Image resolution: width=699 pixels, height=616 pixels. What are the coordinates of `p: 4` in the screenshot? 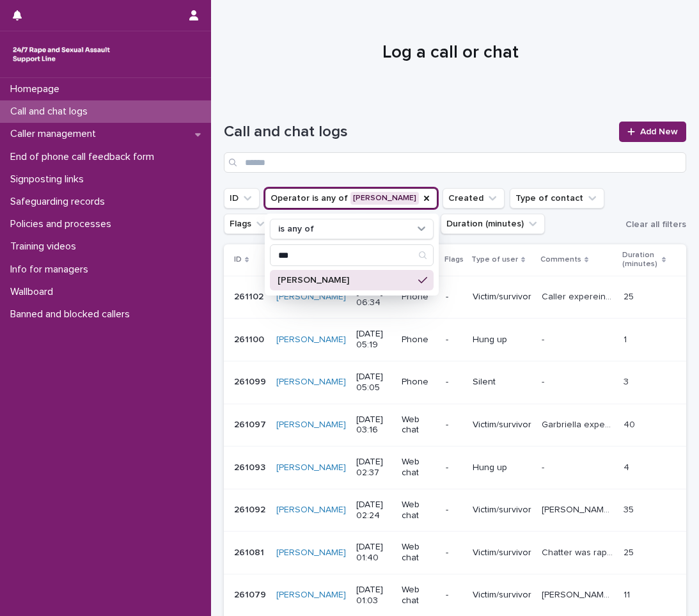 It's located at (628, 466).